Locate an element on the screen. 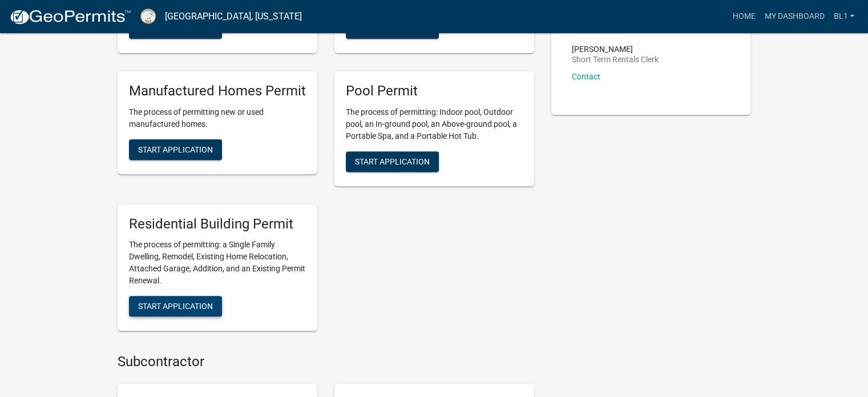 This screenshot has height=397, width=868. h5: Pool Permit is located at coordinates (434, 91).